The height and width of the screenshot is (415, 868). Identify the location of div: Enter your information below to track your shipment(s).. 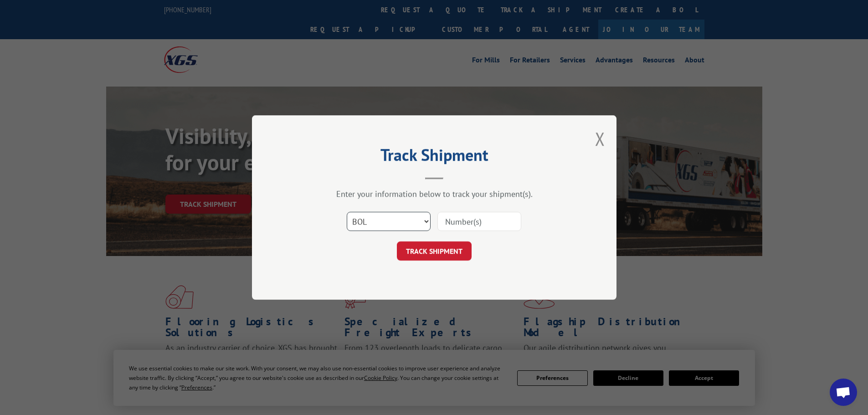
(434, 193).